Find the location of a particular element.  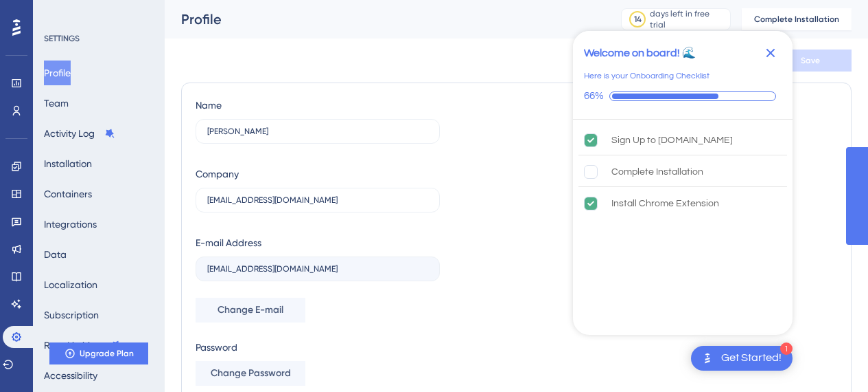

button: Team is located at coordinates (56, 103).